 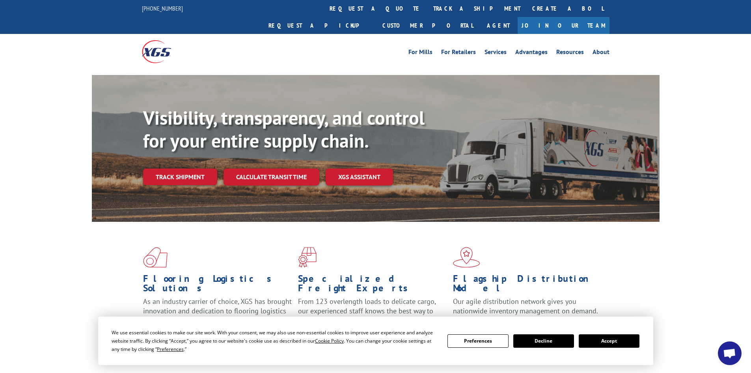 What do you see at coordinates (730, 353) in the screenshot?
I see `a: Open chat` at bounding box center [730, 353].